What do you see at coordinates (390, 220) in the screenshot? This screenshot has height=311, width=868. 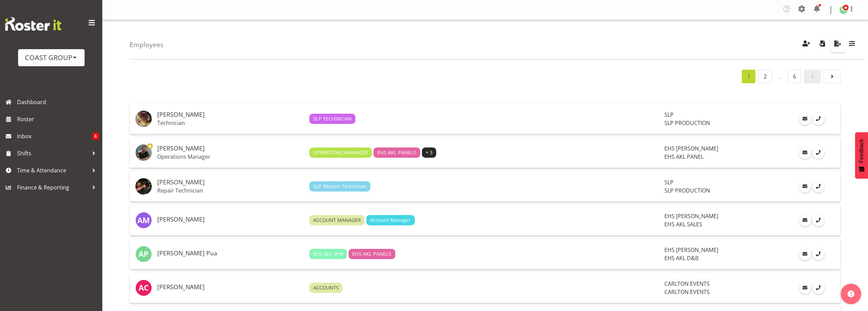 I see `span: Account Manager` at bounding box center [390, 220].